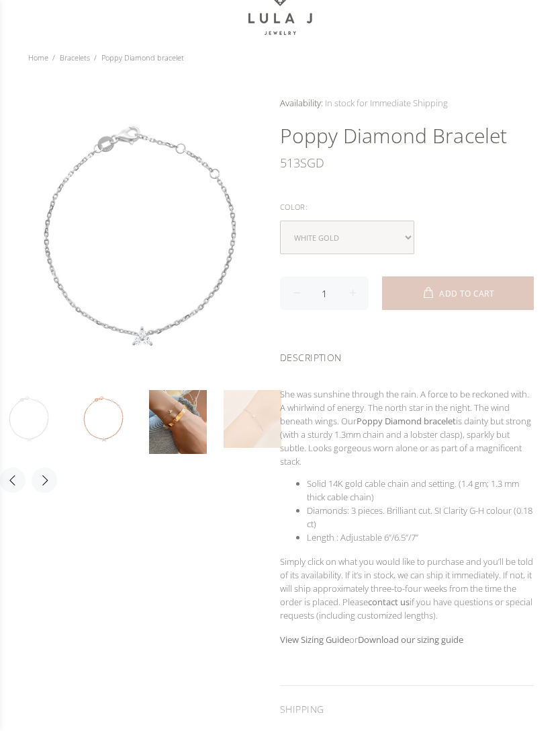 This screenshot has height=731, width=560. What do you see at coordinates (410, 639) in the screenshot?
I see `a: Download our sizing guide` at bounding box center [410, 639].